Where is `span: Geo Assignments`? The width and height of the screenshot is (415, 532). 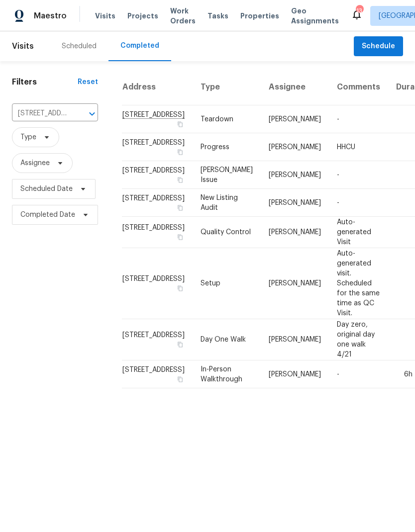
span: Geo Assignments is located at coordinates (315, 16).